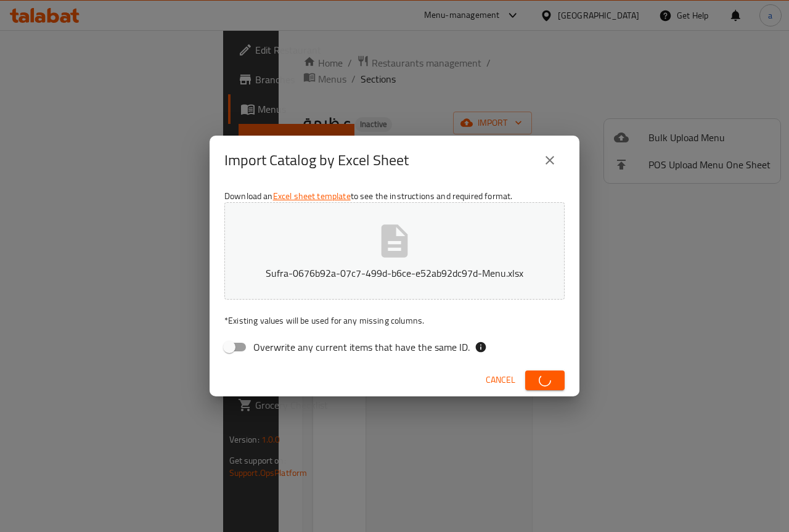 The height and width of the screenshot is (532, 789). What do you see at coordinates (549, 160) in the screenshot?
I see `button: close` at bounding box center [549, 160].